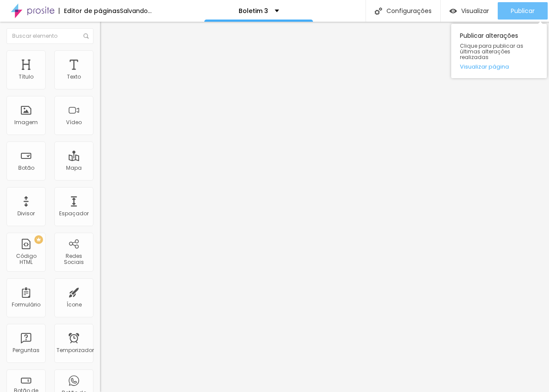  I want to click on font: Texto, so click(74, 76).